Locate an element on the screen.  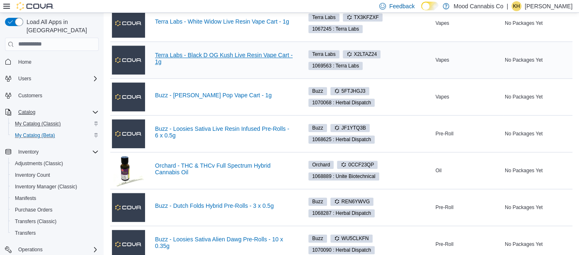
button: My Catalog (Beta) is located at coordinates (55, 136).